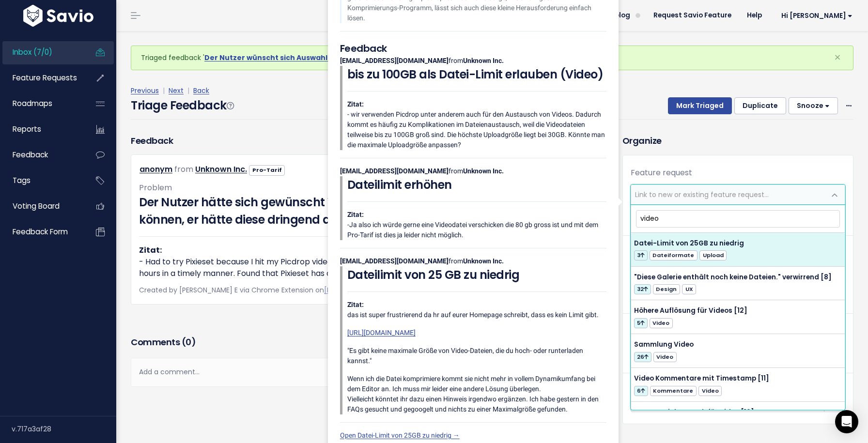 The image size is (868, 443). Describe the element at coordinates (477, 124) in the screenshot. I see `p: - wir verwenden Picdrop unter anderem auch für den Austausch von Videos. Dadurch kommt es häufig ...` at that location.